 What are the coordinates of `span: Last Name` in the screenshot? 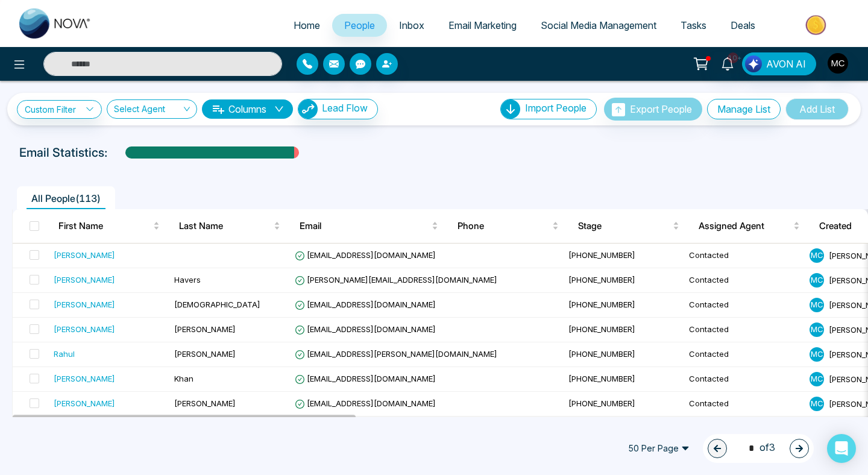 It's located at (225, 226).